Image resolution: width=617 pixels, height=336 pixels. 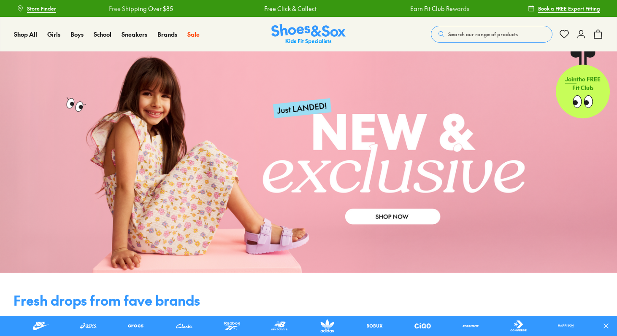 What do you see at coordinates (25, 34) in the screenshot?
I see `span: Shop All` at bounding box center [25, 34].